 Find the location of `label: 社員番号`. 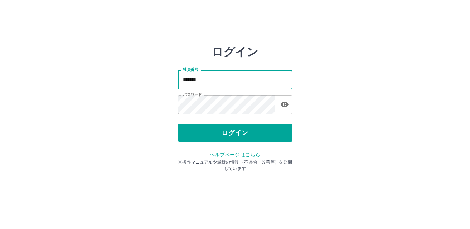

label: 社員番号 is located at coordinates (190, 69).